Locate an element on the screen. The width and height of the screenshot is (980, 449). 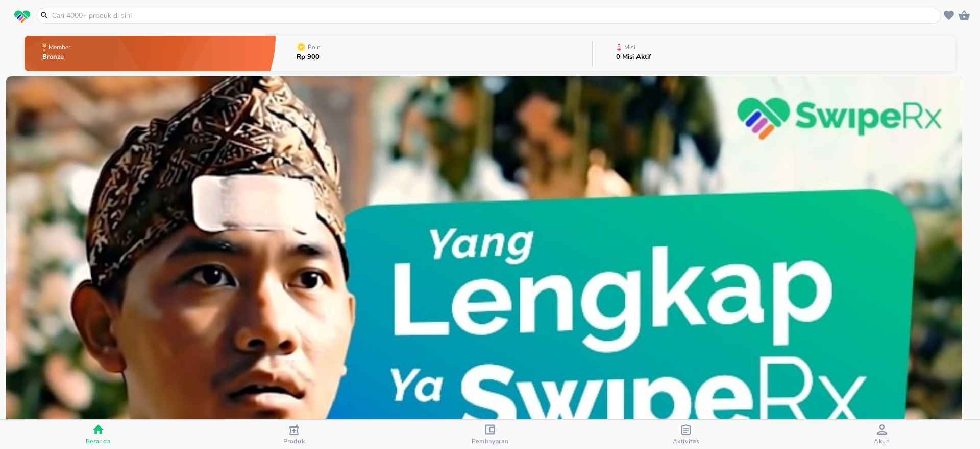
p: Member is located at coordinates (59, 47).